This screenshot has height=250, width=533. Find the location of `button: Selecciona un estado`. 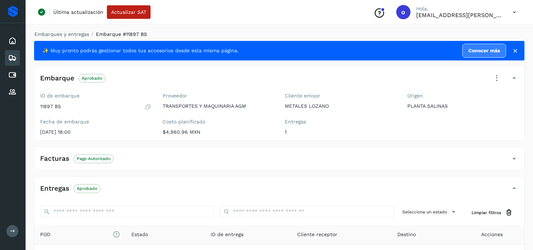

button: Selecciona un estado is located at coordinates (430, 211).